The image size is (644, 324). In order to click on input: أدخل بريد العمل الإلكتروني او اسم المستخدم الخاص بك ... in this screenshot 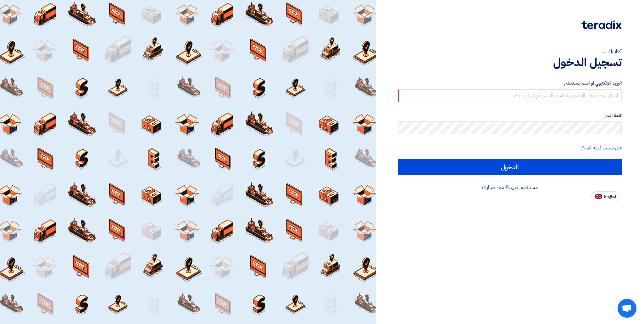, I will do `click(510, 96)`.